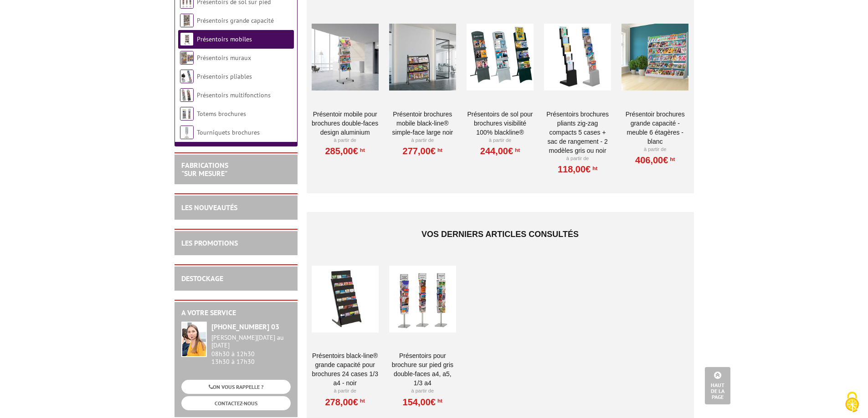 Image resolution: width=868 pixels, height=418 pixels. What do you see at coordinates (224, 77) in the screenshot?
I see `a: Présentoirs pliables` at bounding box center [224, 77].